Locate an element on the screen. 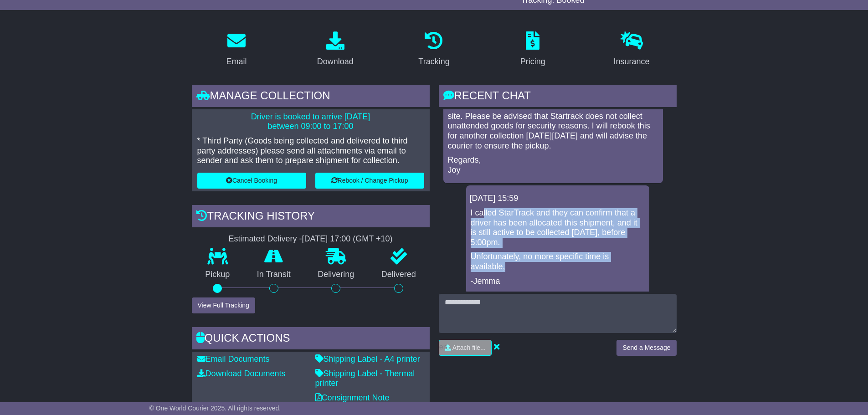 Image resolution: width=868 pixels, height=415 pixels. div: Quick Actions is located at coordinates (310, 339).